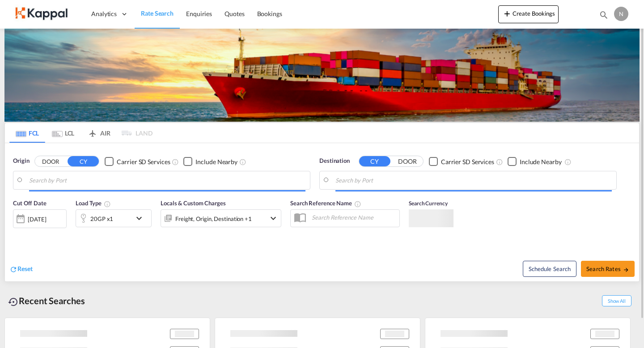 This screenshot has height=348, width=644. What do you see at coordinates (326, 203) in the screenshot?
I see `span: Search Reference Name` at bounding box center [326, 203].